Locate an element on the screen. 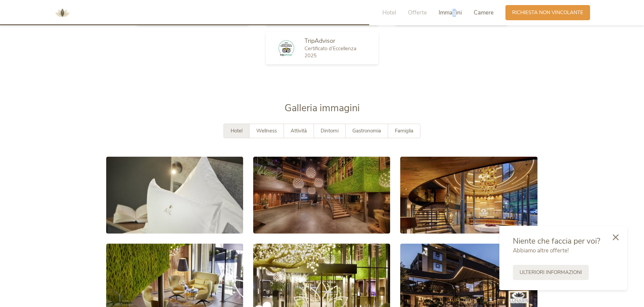 The height and width of the screenshot is (307, 644). span: Dintorni is located at coordinates (329, 131).